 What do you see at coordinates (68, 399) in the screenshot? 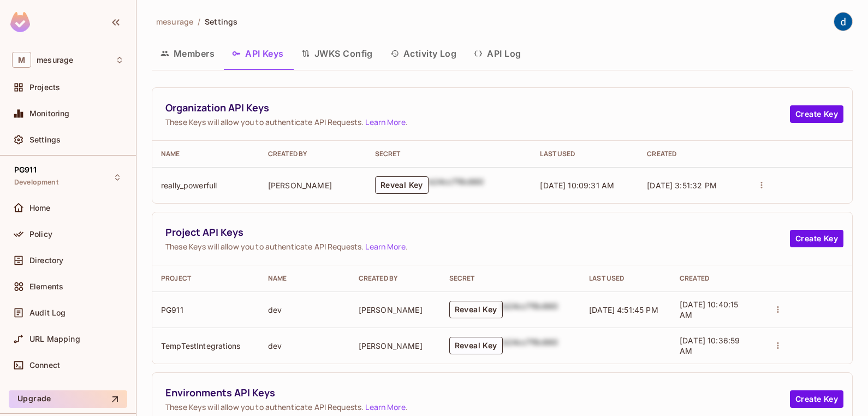
I see `button: Upgrade` at bounding box center [68, 399].